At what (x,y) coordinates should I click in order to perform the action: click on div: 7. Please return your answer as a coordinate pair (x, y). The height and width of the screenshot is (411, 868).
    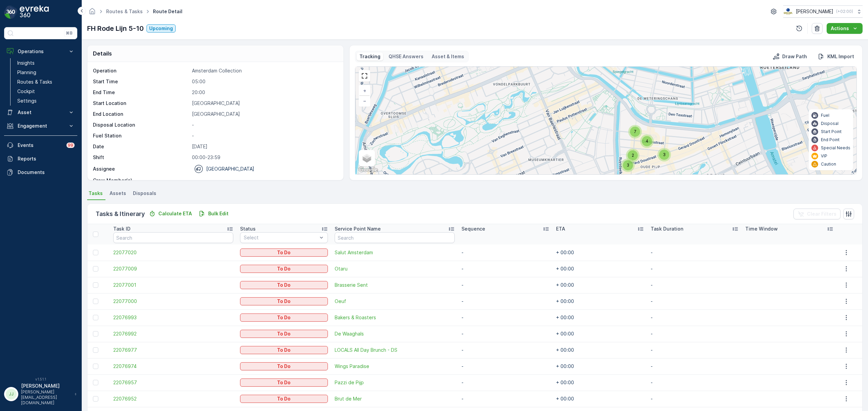
    Looking at the image, I should click on (635, 132).